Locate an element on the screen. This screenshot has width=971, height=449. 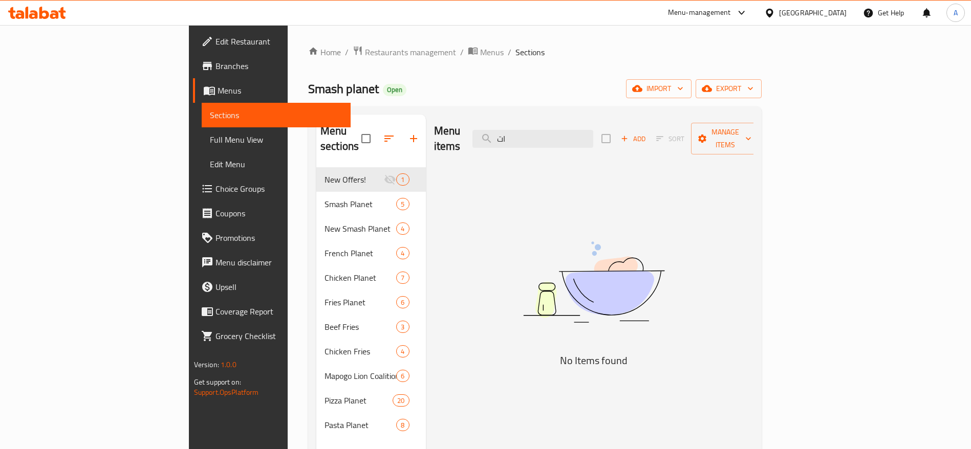
span: Edit Restaurant is located at coordinates (279, 41).